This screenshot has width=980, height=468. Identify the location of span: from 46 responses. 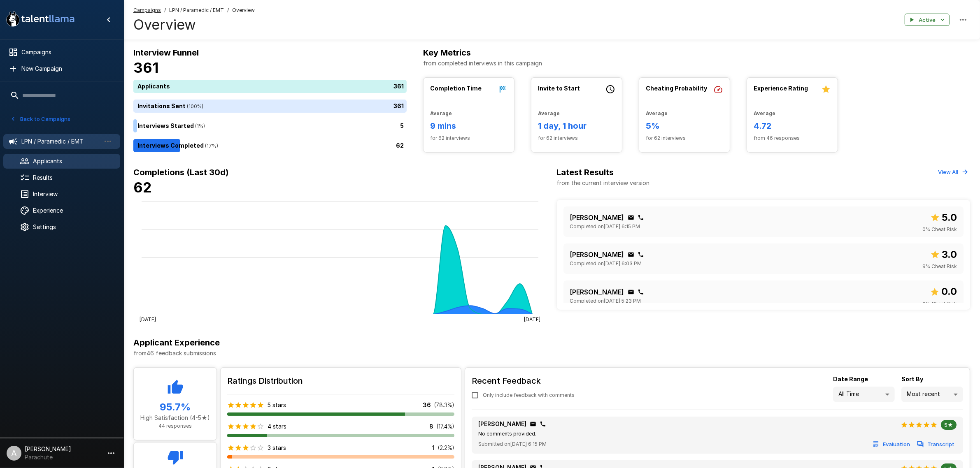
(792, 138).